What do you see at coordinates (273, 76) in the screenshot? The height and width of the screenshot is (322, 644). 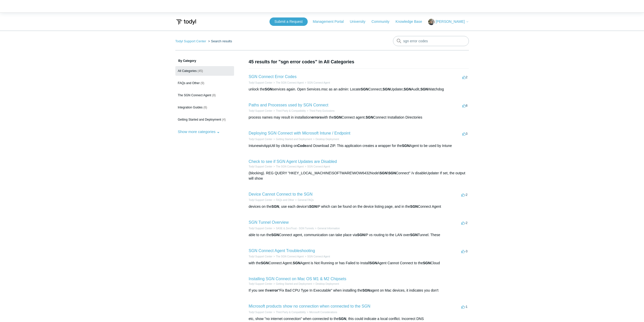 I see `a: SGN Connect Error Codes` at bounding box center [273, 76].